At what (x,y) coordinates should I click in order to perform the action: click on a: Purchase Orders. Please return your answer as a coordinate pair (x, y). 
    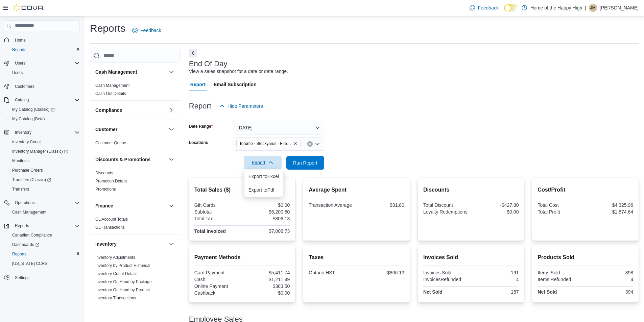
    Looking at the image, I should click on (27, 171).